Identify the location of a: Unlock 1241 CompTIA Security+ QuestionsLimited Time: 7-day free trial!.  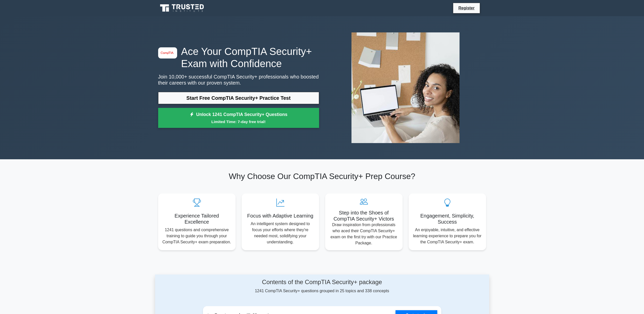
(239, 118).